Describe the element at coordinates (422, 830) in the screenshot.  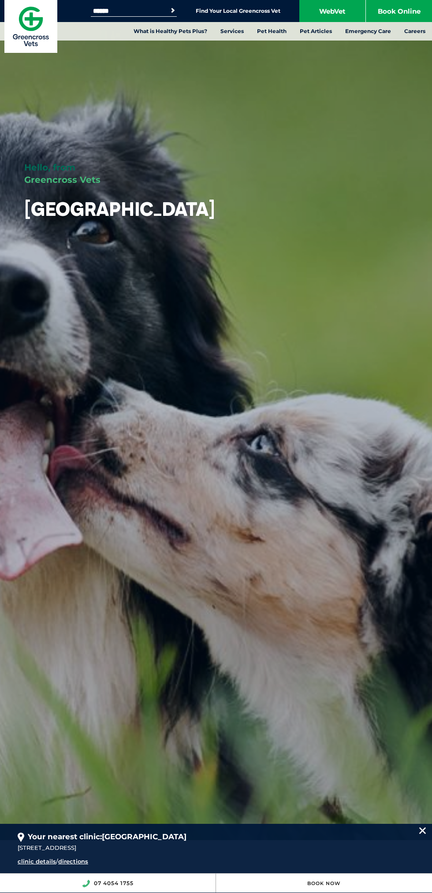
I see `img: location_close.svg` at that location.